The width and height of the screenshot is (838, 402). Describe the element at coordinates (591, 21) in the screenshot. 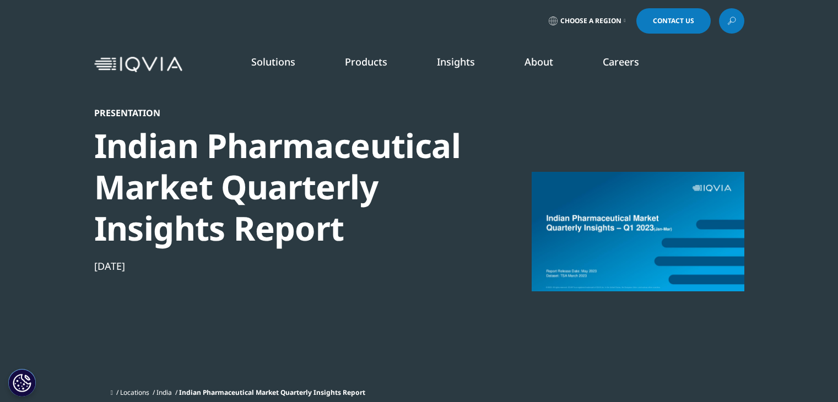

I see `span: Choose a Region` at that location.